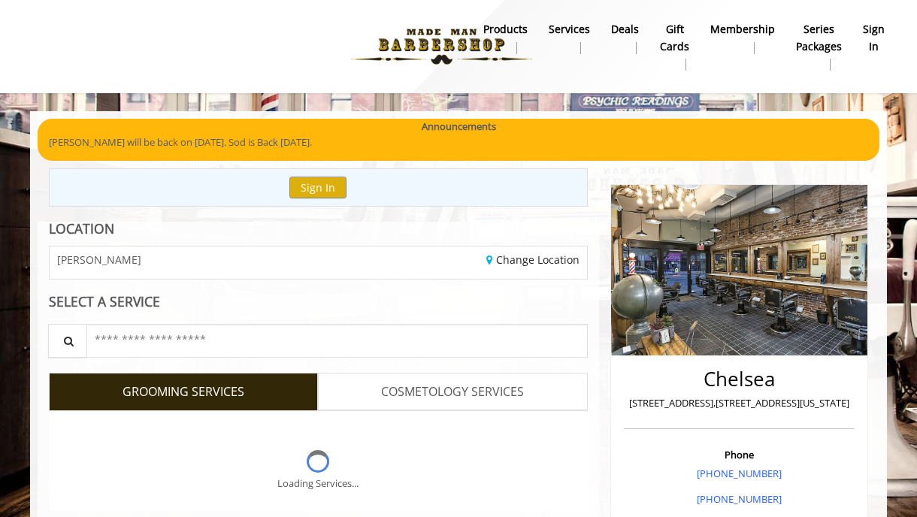  Describe the element at coordinates (625, 38) in the screenshot. I see `a: DealsDeals` at that location.